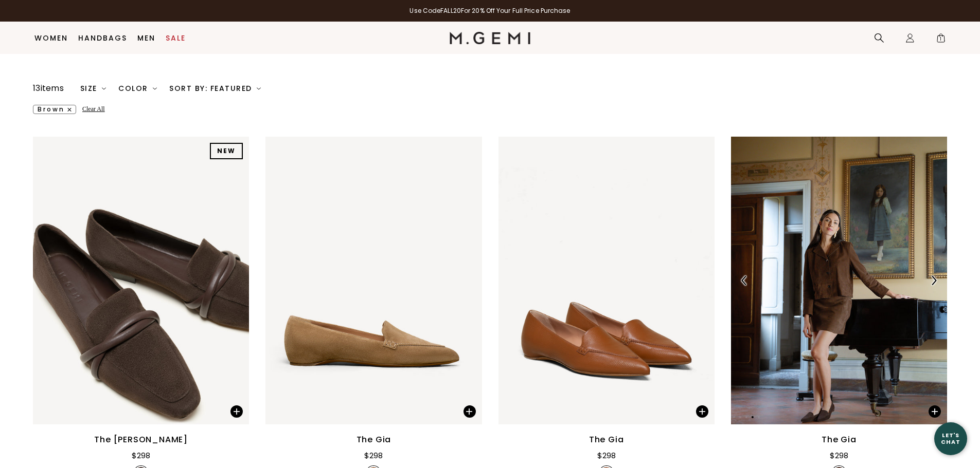 The image size is (980, 468). What do you see at coordinates (51, 38) in the screenshot?
I see `a: Women` at bounding box center [51, 38].